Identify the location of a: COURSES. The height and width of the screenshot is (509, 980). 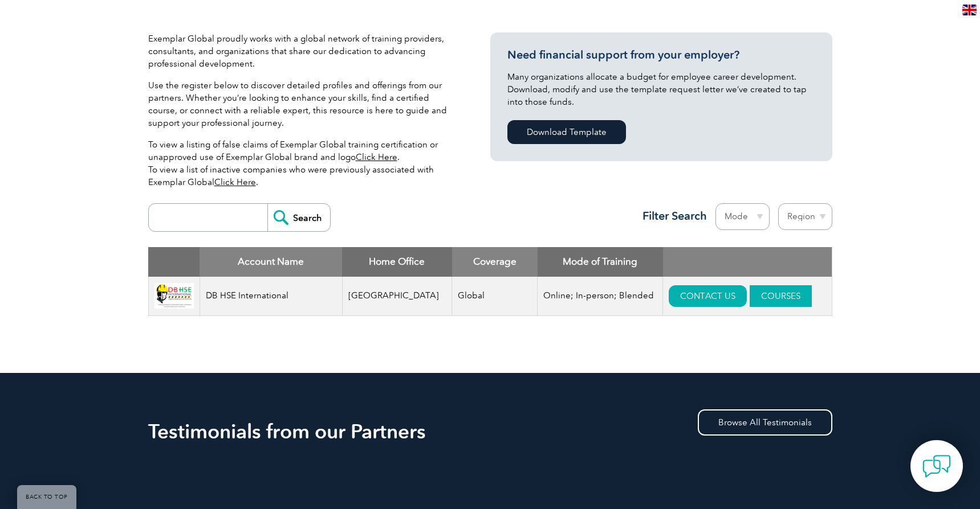
(781, 297).